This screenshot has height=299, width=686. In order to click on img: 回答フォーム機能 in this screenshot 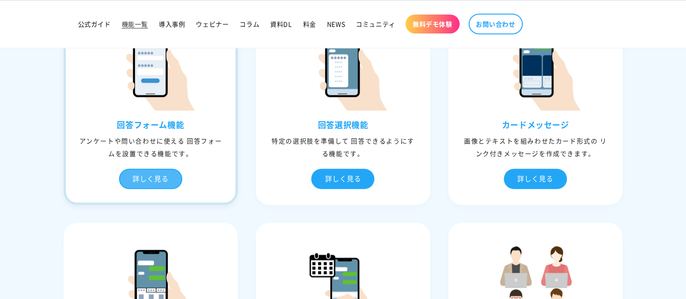, I will do `click(151, 65)`.